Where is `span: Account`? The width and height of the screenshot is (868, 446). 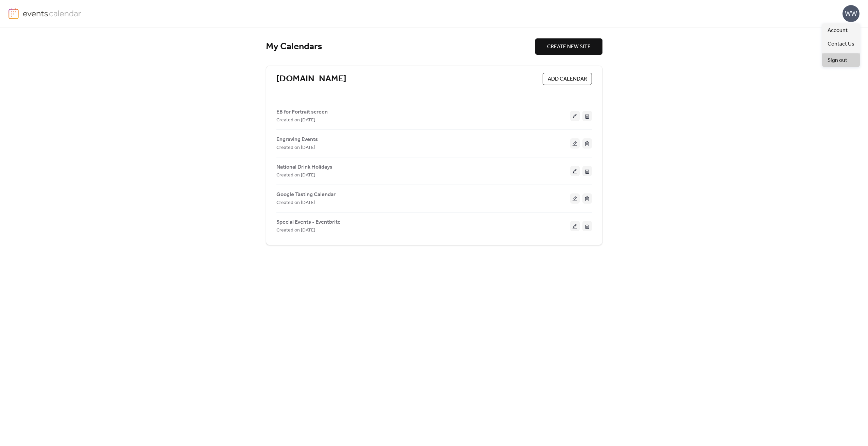
span: Account is located at coordinates (838, 30).